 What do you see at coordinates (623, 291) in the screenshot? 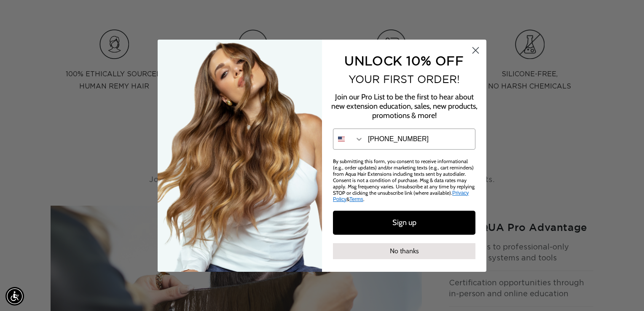
I see `div: Chat Widget` at bounding box center [623, 291].